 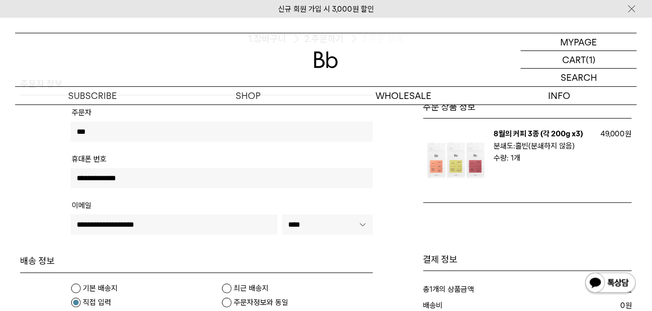 I want to click on img: 로고, so click(x=326, y=60).